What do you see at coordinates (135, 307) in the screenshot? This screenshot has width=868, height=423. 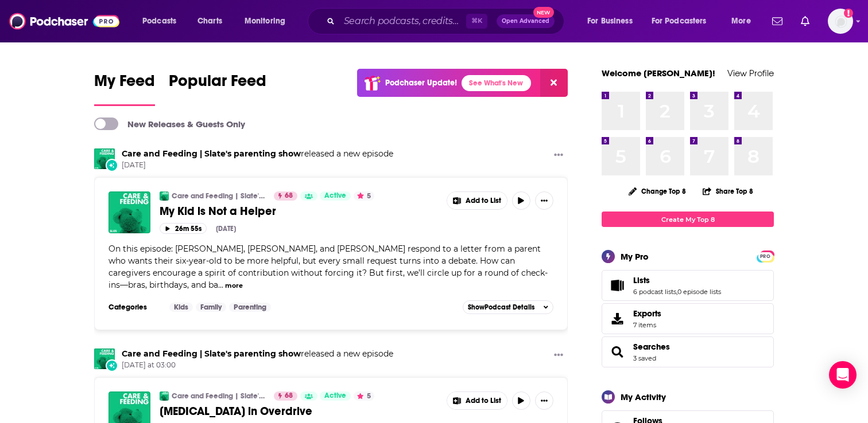 I see `h3: Categories` at bounding box center [135, 307].